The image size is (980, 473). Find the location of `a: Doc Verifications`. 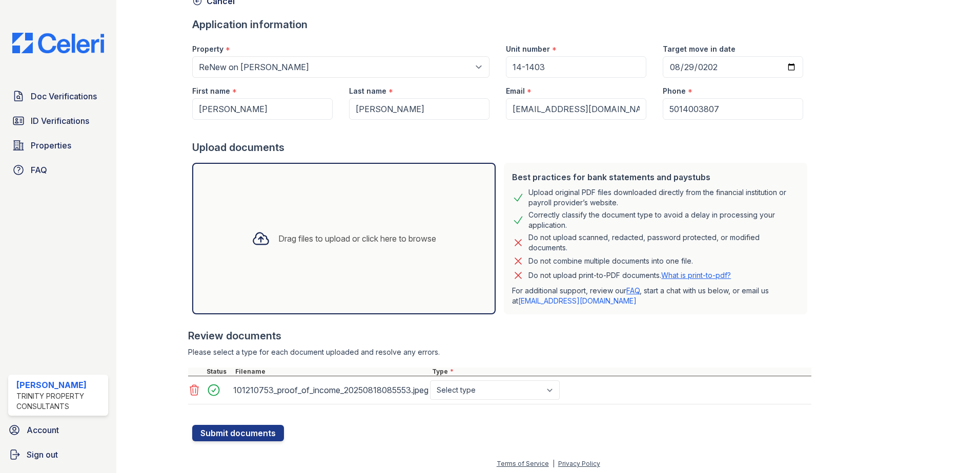

a: Doc Verifications is located at coordinates (58, 96).